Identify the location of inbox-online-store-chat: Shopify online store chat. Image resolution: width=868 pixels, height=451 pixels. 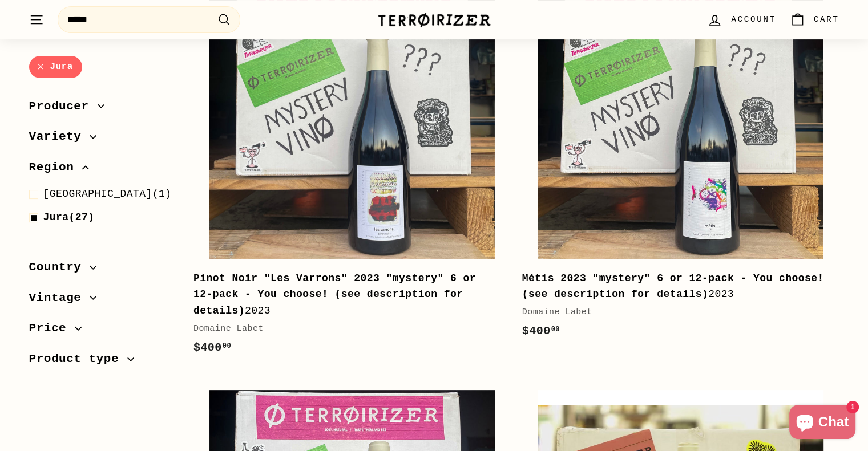
(822, 423).